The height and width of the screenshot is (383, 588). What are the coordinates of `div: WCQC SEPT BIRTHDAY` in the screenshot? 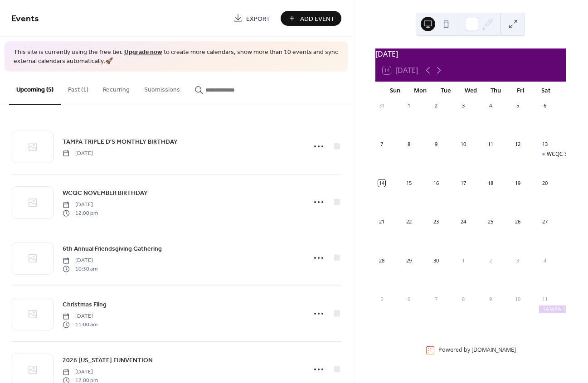 It's located at (552, 154).